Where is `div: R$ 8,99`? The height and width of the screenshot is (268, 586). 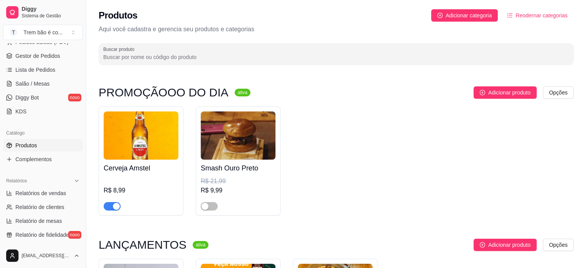 div: R$ 8,99 is located at coordinates (141, 190).